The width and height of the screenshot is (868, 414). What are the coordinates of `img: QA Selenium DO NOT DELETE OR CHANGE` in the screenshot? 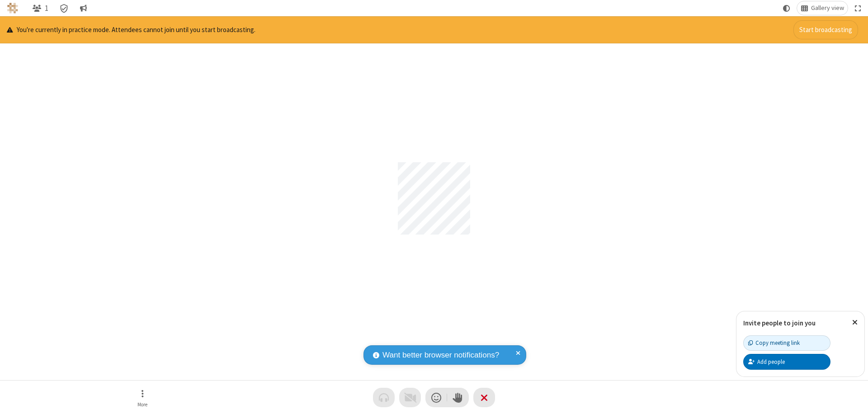 It's located at (13, 8).